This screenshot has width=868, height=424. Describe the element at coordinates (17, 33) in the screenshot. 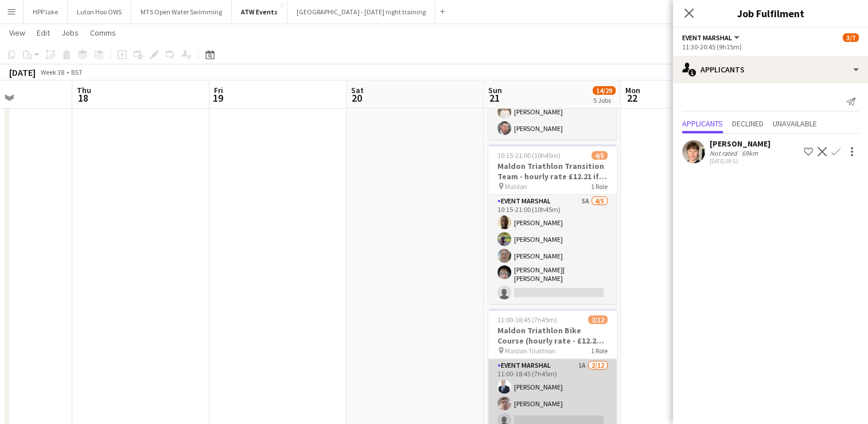

I see `a: View` at that location.